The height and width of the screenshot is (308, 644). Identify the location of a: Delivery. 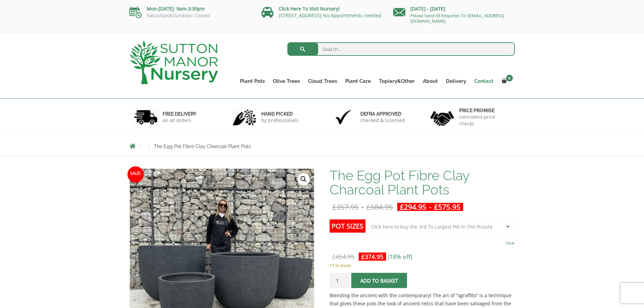
(456, 81).